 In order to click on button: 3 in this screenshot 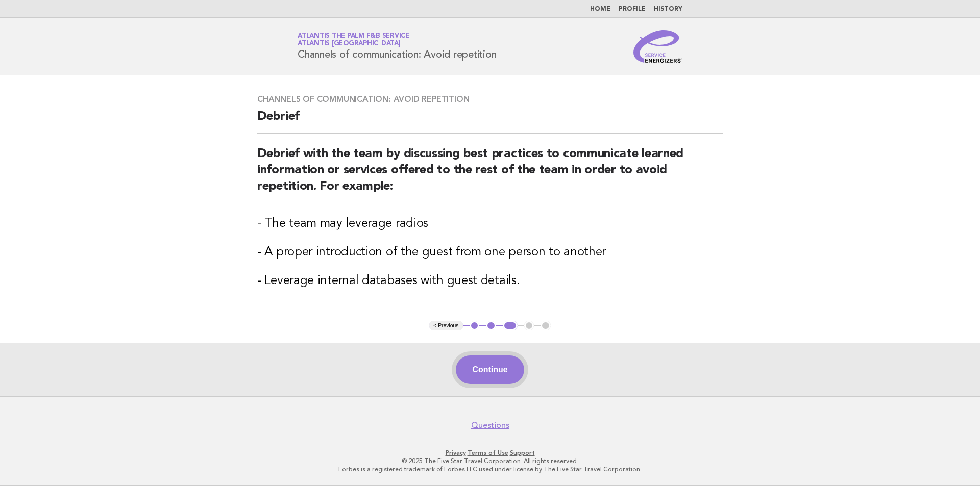, I will do `click(509, 326)`.